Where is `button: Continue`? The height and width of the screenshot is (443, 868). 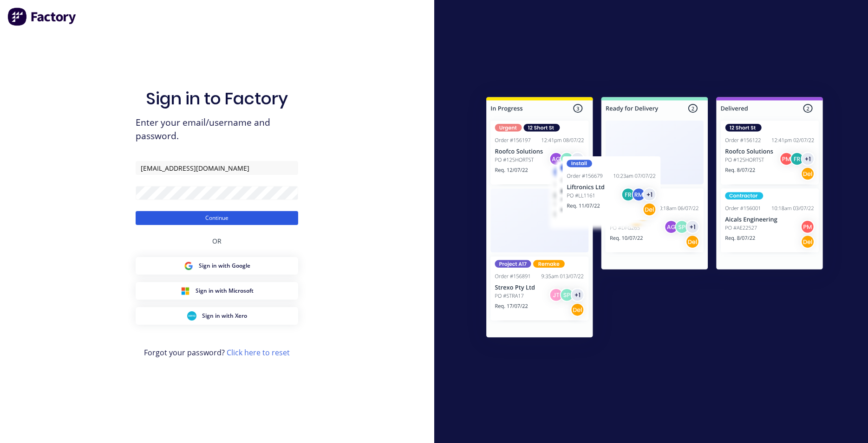
button: Continue is located at coordinates (217, 218).